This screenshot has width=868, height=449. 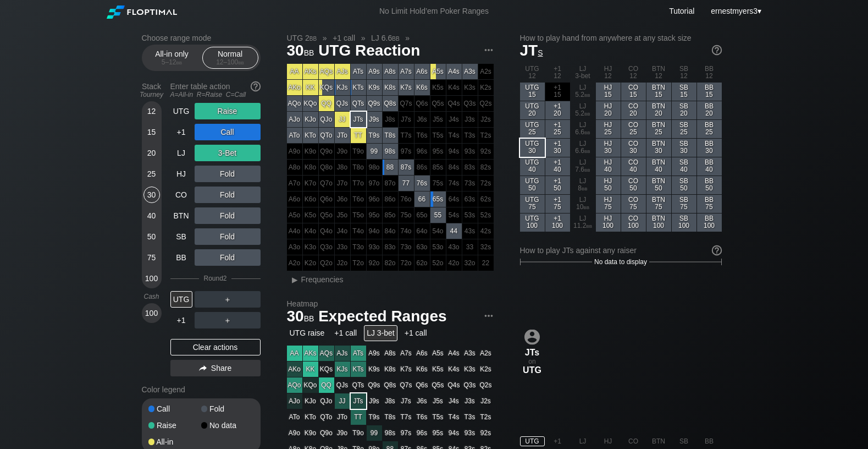 What do you see at coordinates (438, 199) in the screenshot?
I see `div: 65s` at bounding box center [438, 199].